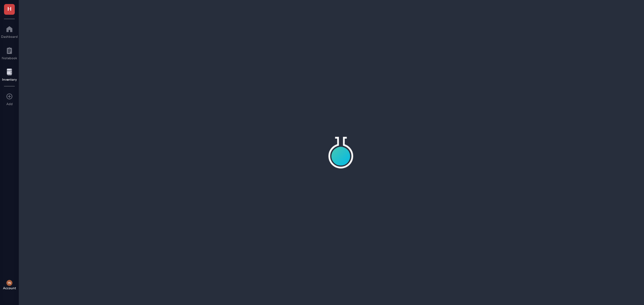  I want to click on a: Dashboard, so click(9, 31).